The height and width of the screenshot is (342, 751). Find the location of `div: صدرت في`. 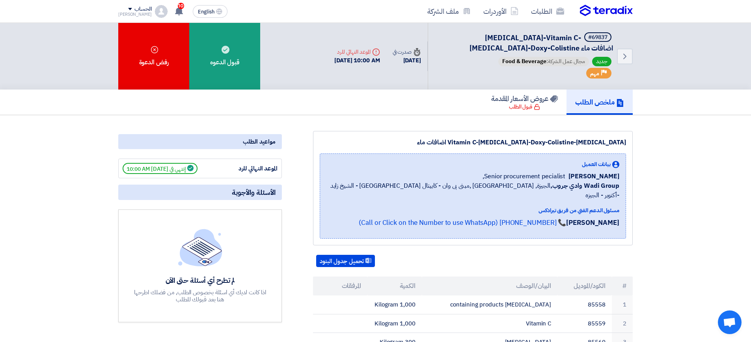

div: صدرت في is located at coordinates (407, 52).